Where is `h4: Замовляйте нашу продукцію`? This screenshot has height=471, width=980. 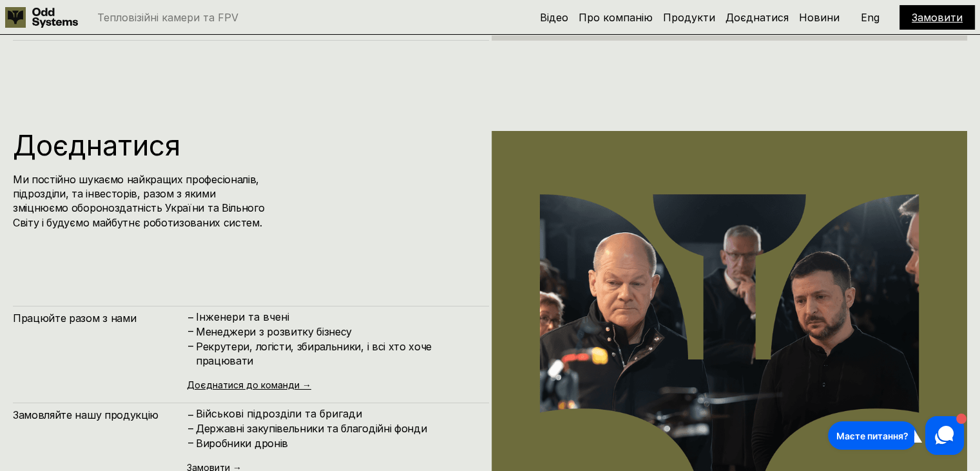 h4: Замовляйте нашу продукцію is located at coordinates (100, 414).